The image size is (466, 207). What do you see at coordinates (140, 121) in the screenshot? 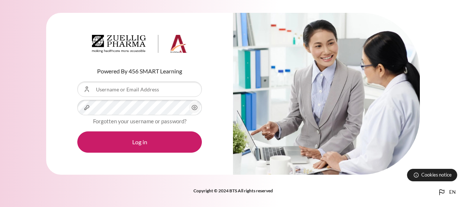
I see `a: Forgotten your username or password?` at bounding box center [140, 121].